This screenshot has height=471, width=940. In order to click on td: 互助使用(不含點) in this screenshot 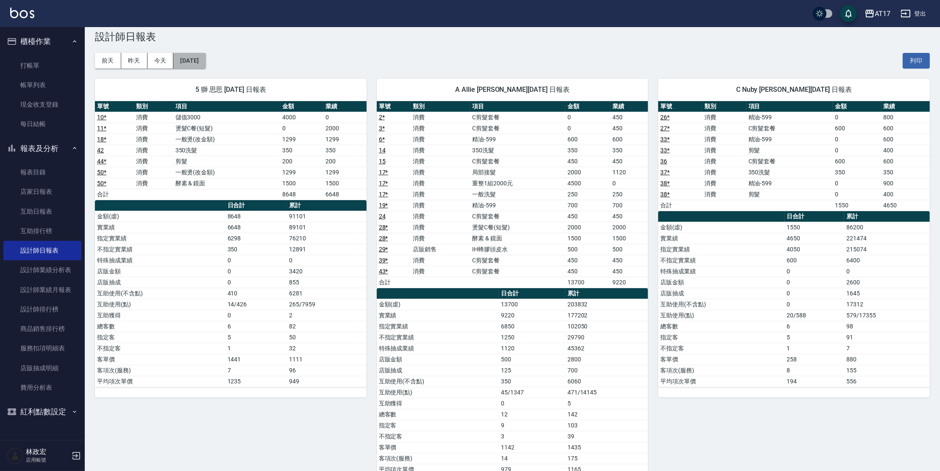, I will do `click(721, 305)`.